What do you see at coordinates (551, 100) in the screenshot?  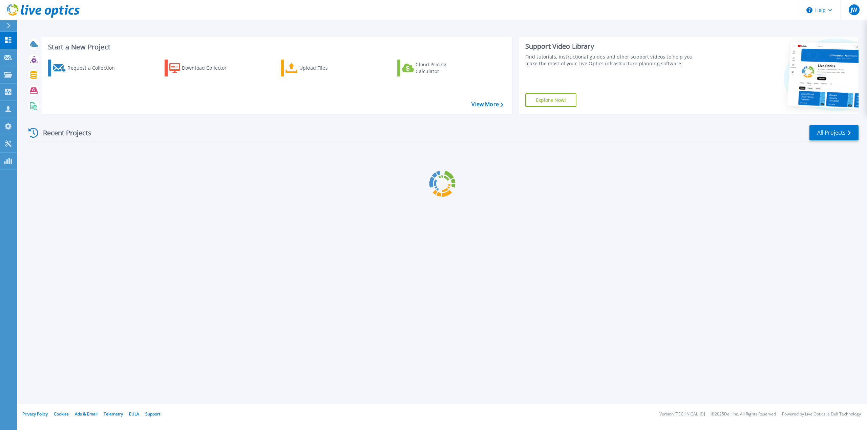 I see `a: Explore Now!` at bounding box center [551, 100].